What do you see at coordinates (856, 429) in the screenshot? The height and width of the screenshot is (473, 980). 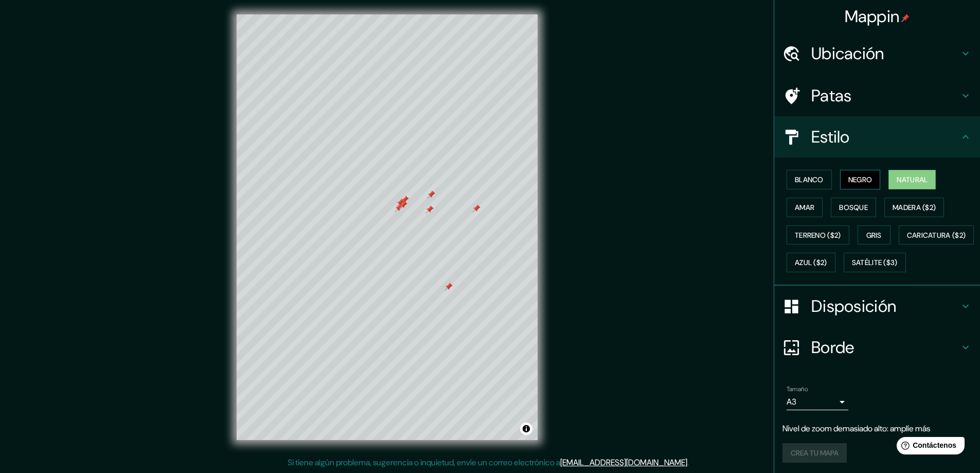 I see `font: Nivel de zoom demasiado alto: amplíe más` at bounding box center [856, 429].